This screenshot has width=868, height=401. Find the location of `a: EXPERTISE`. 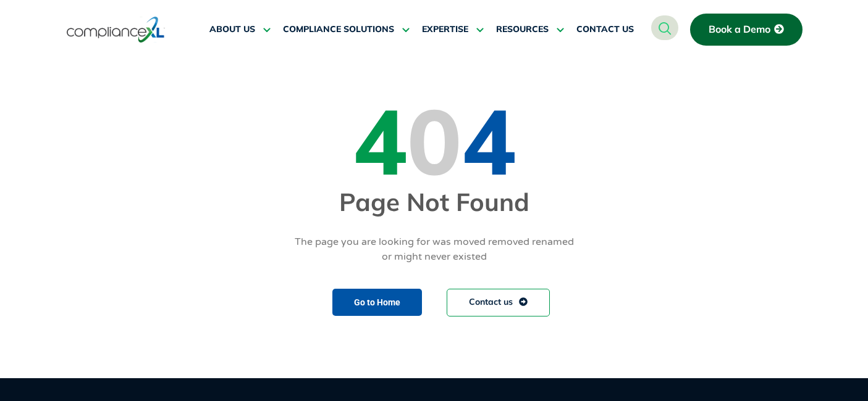

a: EXPERTISE is located at coordinates (452, 29).